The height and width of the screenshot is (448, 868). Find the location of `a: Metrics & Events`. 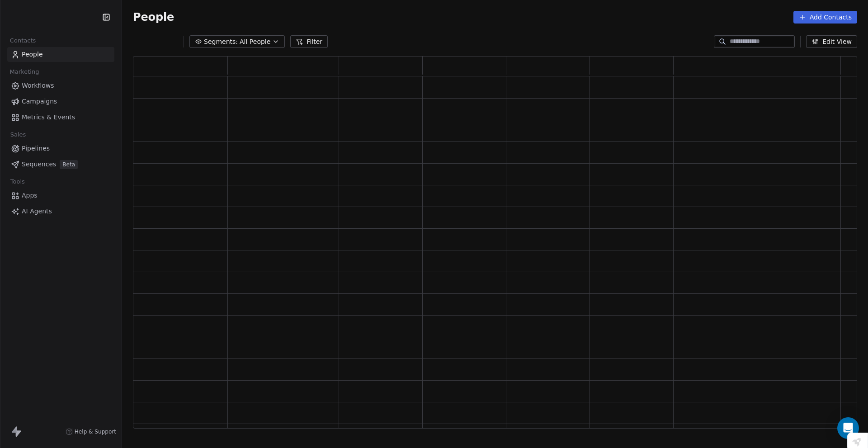

a: Metrics & Events is located at coordinates (60, 117).